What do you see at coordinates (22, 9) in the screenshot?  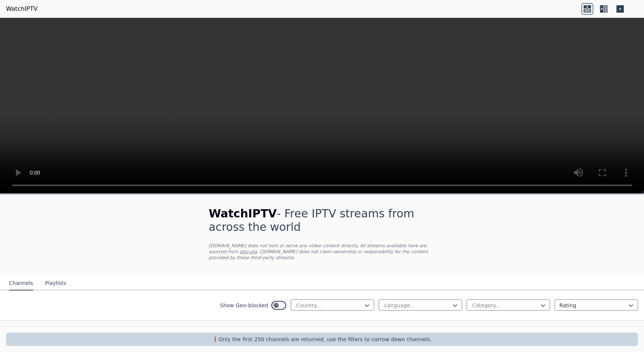 I see `a: WatchIPTV` at bounding box center [22, 9].